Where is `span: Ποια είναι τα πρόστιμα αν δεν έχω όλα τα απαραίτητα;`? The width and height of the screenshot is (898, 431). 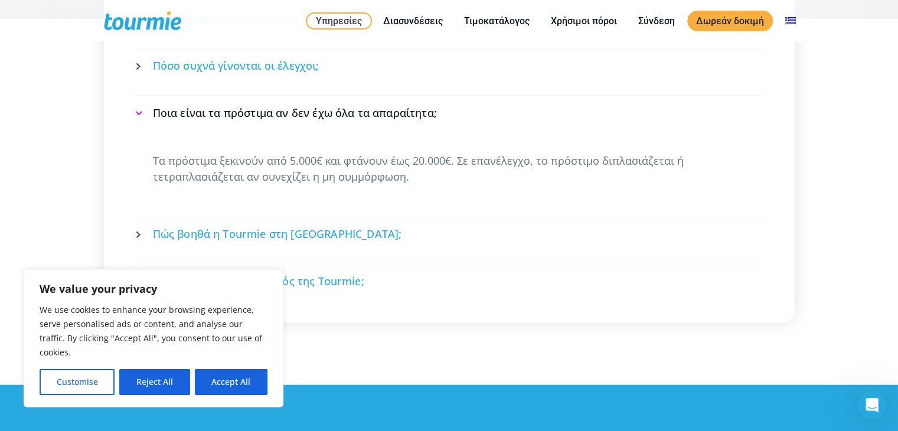 span: Ποια είναι τα πρόστιμα αν δεν έχω όλα τα απαραίτητα; is located at coordinates (295, 113).